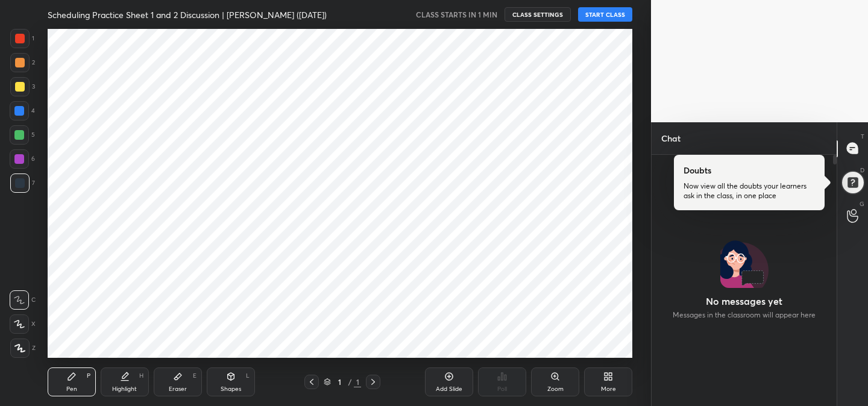 The image size is (868, 406). What do you see at coordinates (22, 63) in the screenshot?
I see `div: 2` at bounding box center [22, 63].